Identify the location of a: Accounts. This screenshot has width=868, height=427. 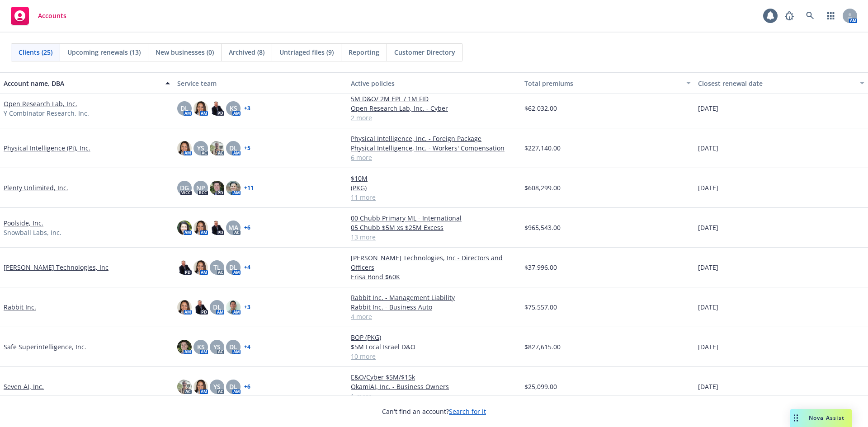
(39, 16).